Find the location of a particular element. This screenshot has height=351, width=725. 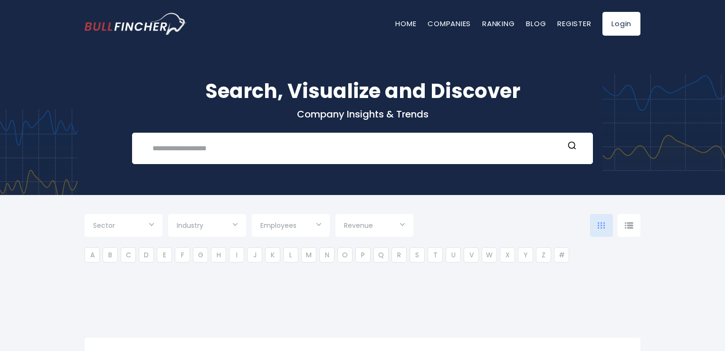

li: Z is located at coordinates (544, 255).